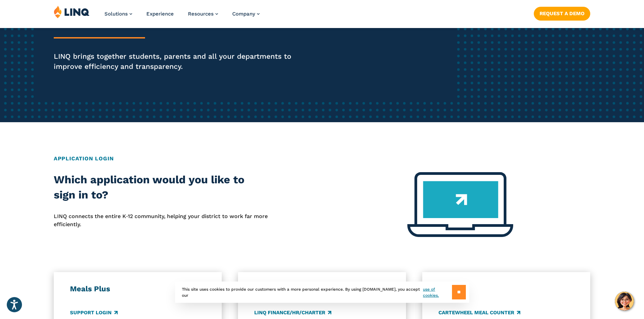  Describe the element at coordinates (72, 12) in the screenshot. I see `img: LINQ | K‑12 Software` at that location.